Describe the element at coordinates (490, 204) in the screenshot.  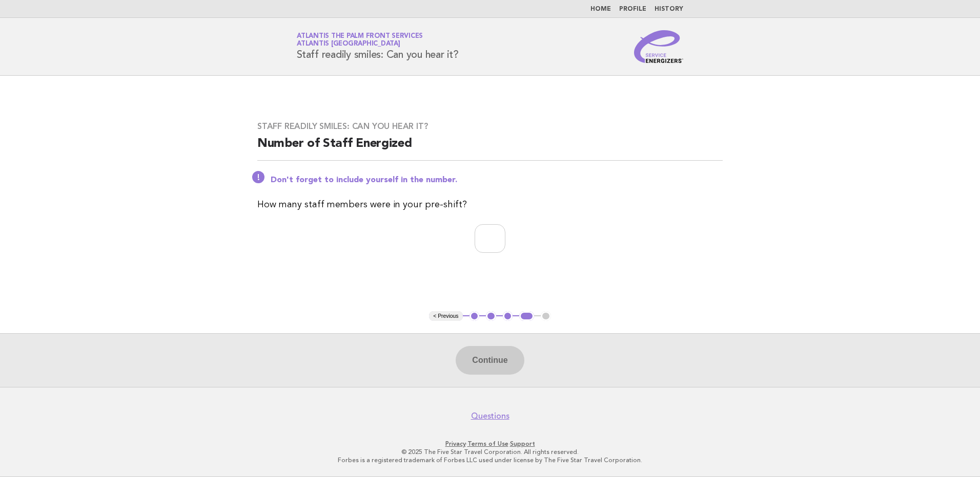
I see `p: How many staff members were in your pre-shift?` at that location.